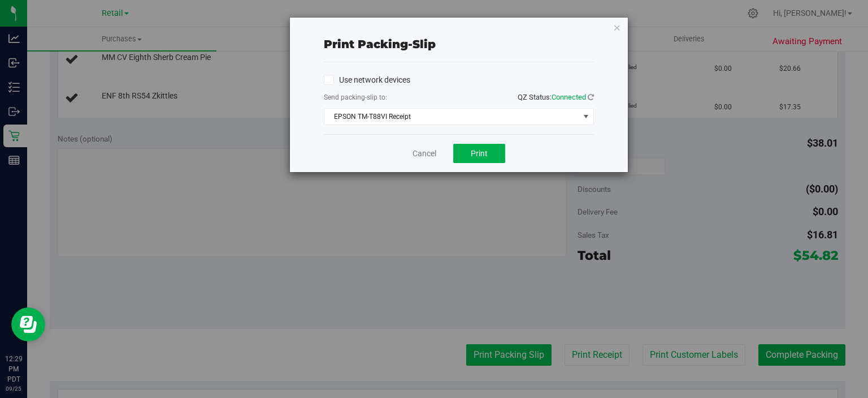  What do you see at coordinates (380, 44) in the screenshot?
I see `span: Print packing-slip` at bounding box center [380, 44].